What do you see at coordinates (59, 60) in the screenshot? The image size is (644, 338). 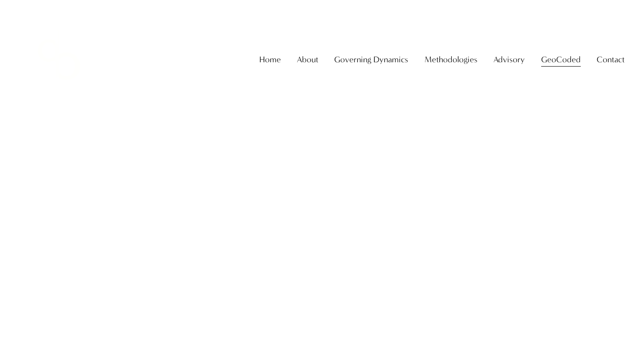 I see `img: Christopher Sanchez &amp; Co.` at bounding box center [59, 60].